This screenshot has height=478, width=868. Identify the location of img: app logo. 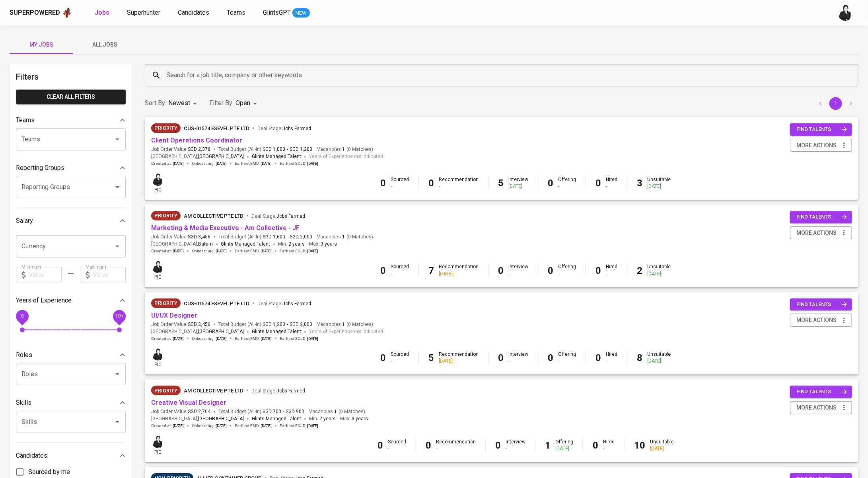
(67, 13).